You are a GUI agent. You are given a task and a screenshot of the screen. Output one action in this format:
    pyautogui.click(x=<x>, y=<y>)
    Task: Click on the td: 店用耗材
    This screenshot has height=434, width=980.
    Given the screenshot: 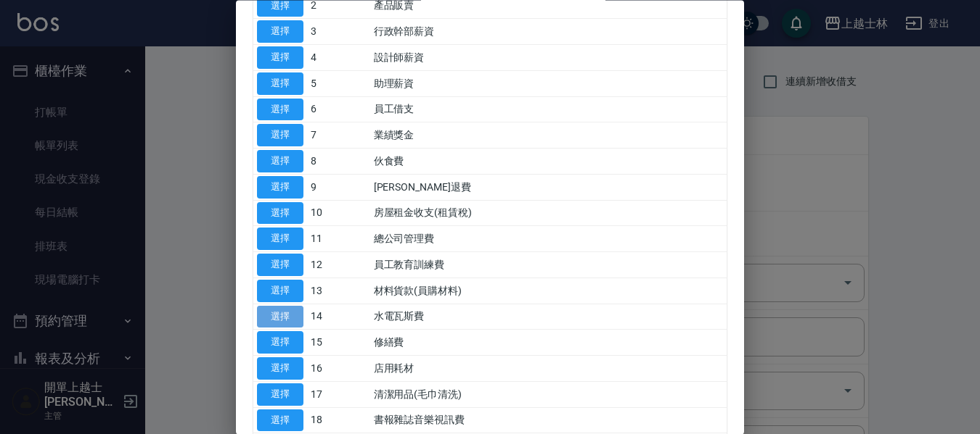 What is the action you would take?
    pyautogui.click(x=548, y=369)
    